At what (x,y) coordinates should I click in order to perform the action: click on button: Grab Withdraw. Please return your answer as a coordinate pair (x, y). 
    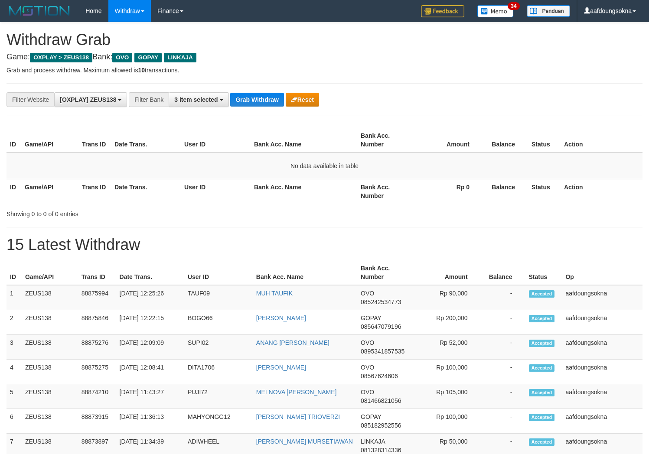
    Looking at the image, I should click on (256, 100).